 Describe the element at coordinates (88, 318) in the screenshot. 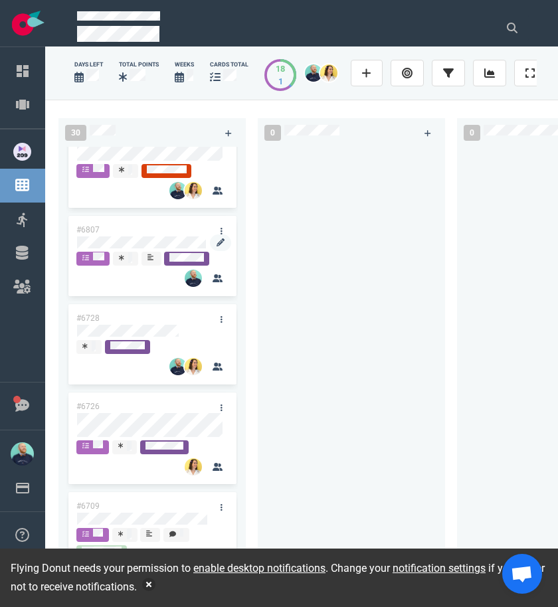

I see `a: #6728` at that location.